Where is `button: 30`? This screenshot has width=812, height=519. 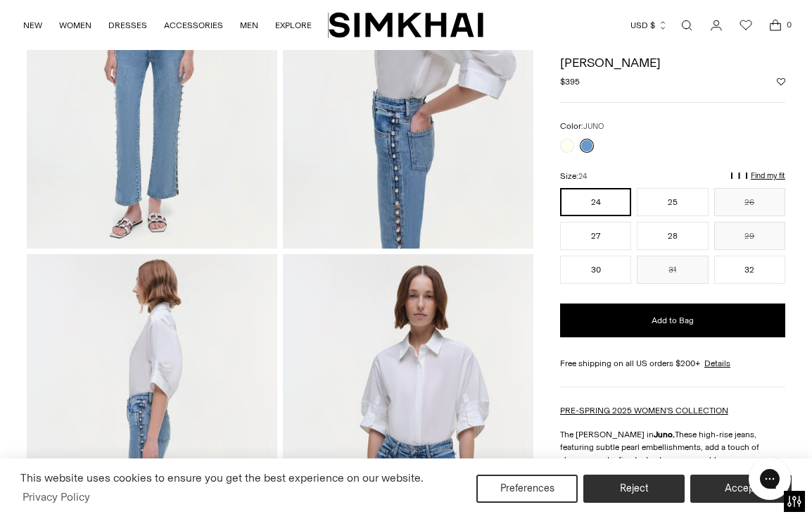 button: 30 is located at coordinates (595, 269).